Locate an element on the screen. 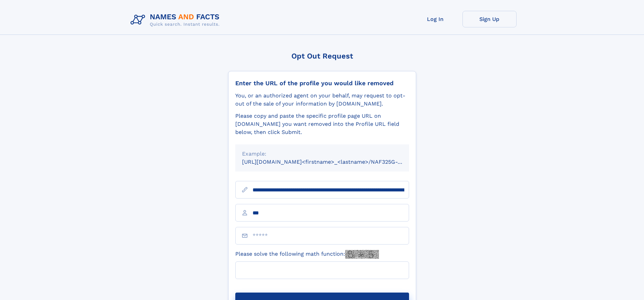  div: Example: is located at coordinates (322, 154).